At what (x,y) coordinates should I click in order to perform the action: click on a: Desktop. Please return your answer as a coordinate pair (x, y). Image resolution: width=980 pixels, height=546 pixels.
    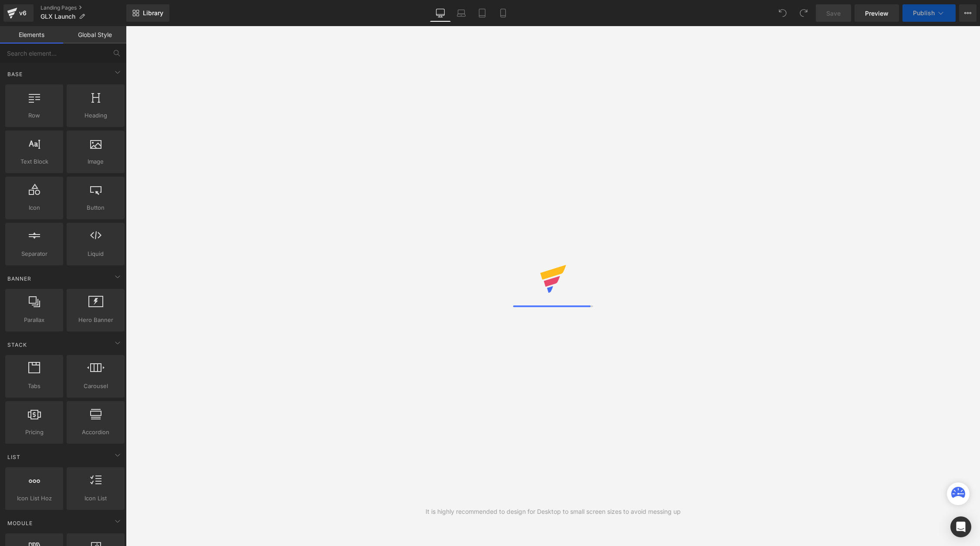
    Looking at the image, I should click on (440, 13).